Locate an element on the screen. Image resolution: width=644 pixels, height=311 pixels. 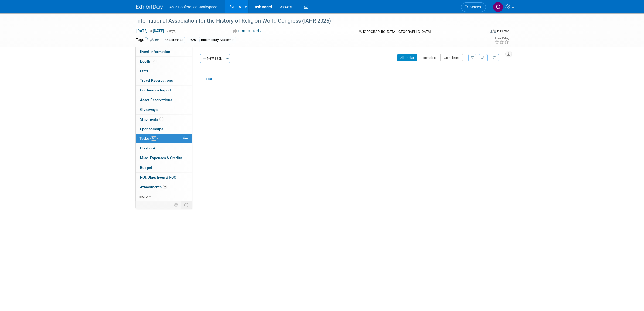
a: ROI, Objectives & ROO is located at coordinates (164, 178).